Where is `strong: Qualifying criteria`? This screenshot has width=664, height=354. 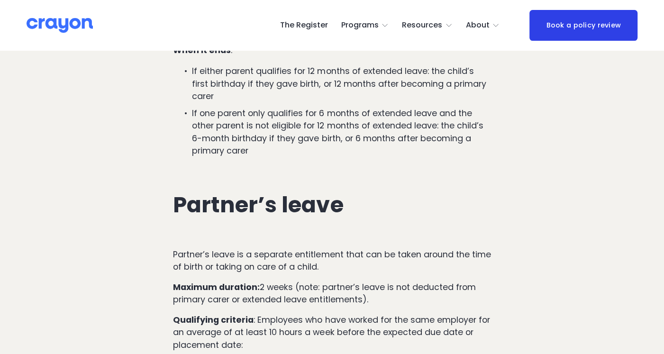
strong: Qualifying criteria is located at coordinates (213, 319).